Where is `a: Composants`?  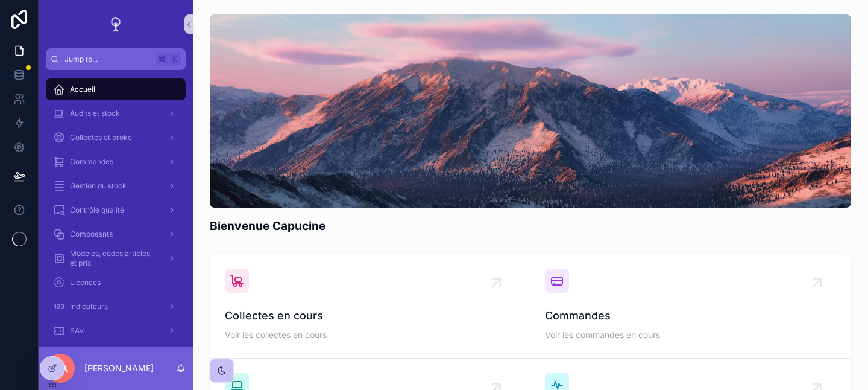
a: Composants is located at coordinates (116, 234).